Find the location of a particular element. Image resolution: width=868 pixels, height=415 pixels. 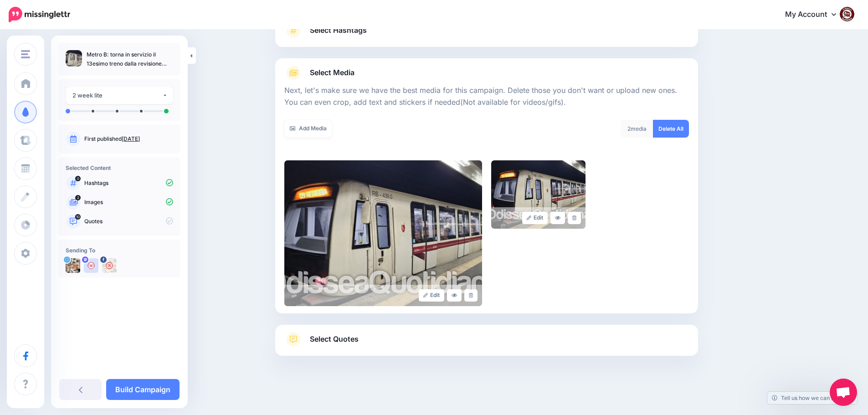

img: 4b981dfbfd078d467da512cf0e0eecc7_large.jpg is located at coordinates (383, 234).